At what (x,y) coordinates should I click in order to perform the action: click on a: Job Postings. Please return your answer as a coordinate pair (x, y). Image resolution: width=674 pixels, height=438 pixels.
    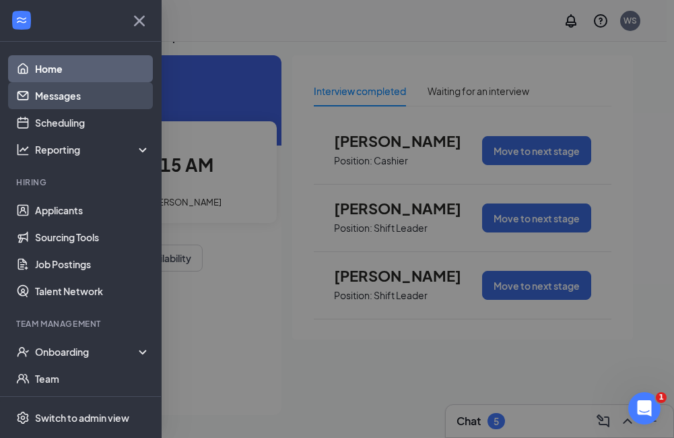
    Looking at the image, I should click on (92, 264).